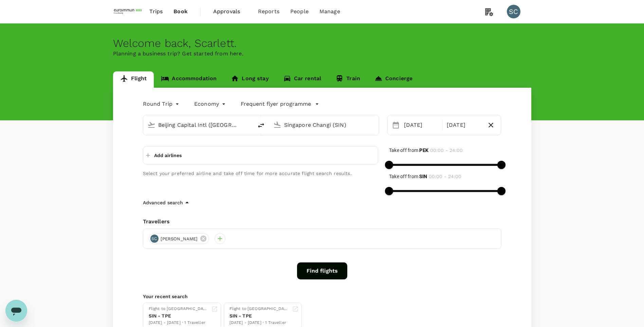 The height and width of the screenshot is (327, 644). What do you see at coordinates (280, 104) in the screenshot?
I see `button: Frequent flyer programme` at bounding box center [280, 104].